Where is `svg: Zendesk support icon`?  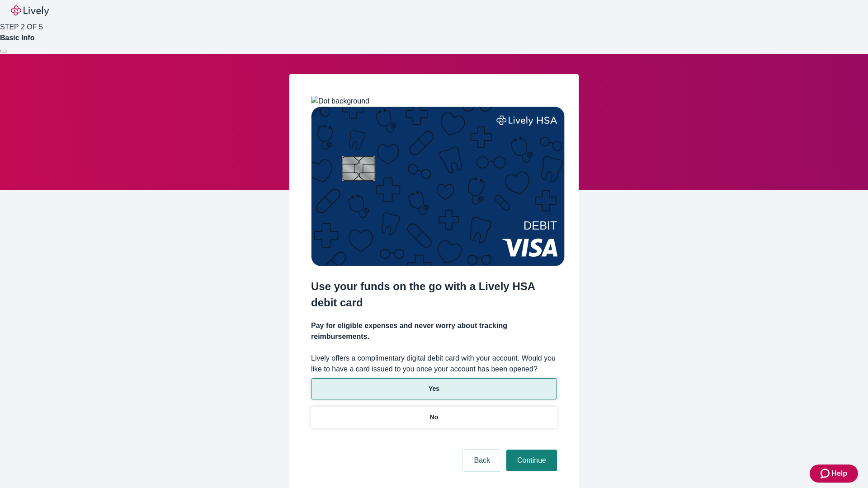
svg: Zendesk support icon is located at coordinates (826, 473).